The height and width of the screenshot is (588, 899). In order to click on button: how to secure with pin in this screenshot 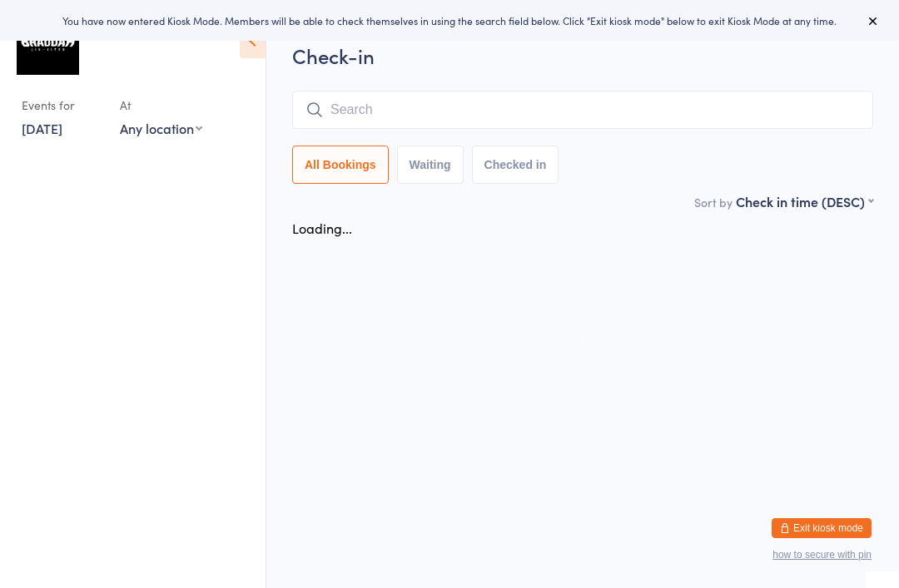, I will do `click(822, 555)`.